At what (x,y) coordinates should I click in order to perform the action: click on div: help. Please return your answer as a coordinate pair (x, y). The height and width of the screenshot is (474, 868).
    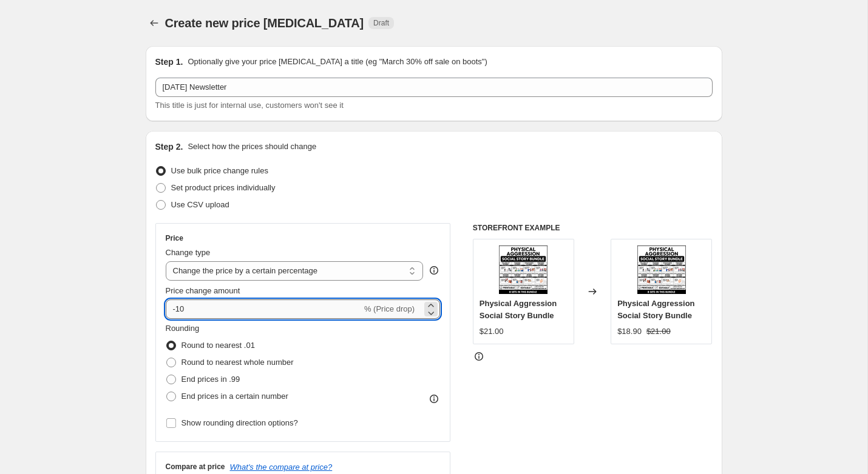
    Looking at the image, I should click on (434, 270).